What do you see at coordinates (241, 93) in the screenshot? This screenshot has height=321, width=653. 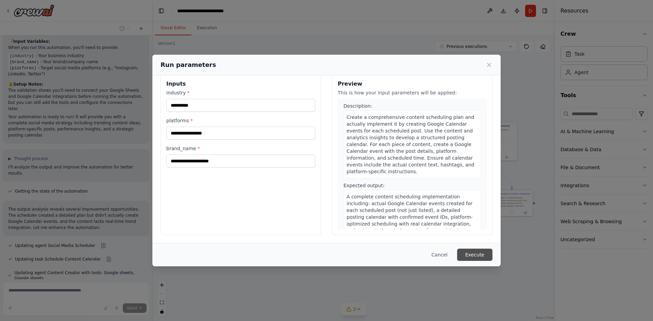 I see `label: industry` at bounding box center [241, 93].